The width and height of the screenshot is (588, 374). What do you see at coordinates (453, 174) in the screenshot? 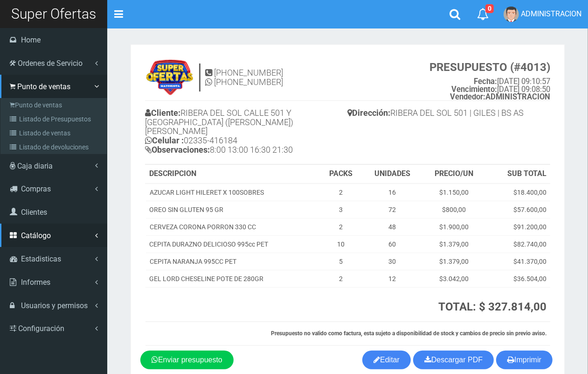
I see `th: PRECIO/UN` at bounding box center [453, 174].